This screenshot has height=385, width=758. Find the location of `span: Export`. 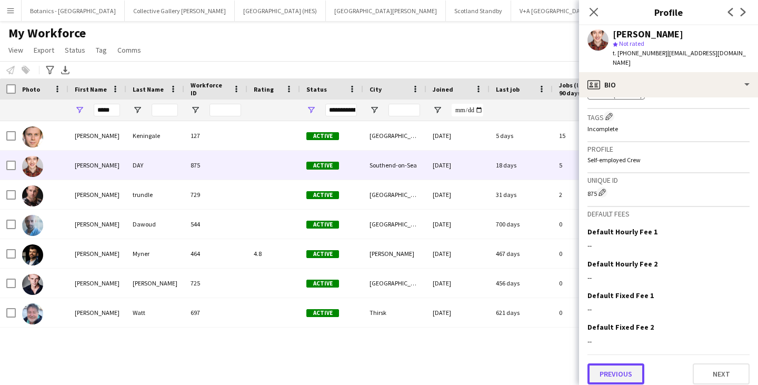

span: Export is located at coordinates (44, 50).